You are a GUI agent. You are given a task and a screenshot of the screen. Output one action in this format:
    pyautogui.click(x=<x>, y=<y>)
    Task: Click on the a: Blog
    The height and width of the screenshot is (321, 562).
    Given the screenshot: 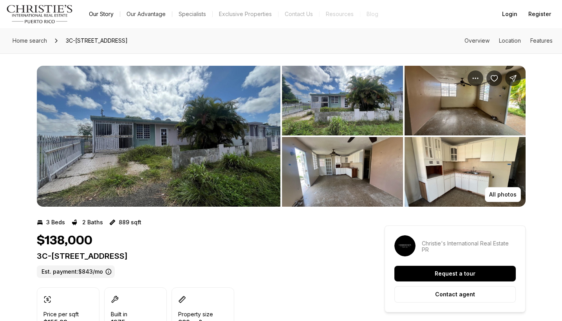 What is the action you would take?
    pyautogui.click(x=373, y=14)
    